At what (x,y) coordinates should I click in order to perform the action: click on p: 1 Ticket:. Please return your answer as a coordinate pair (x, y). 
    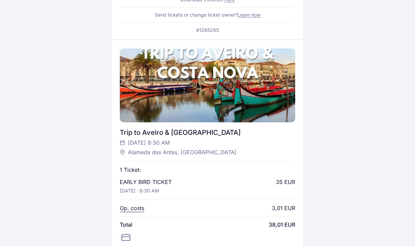
    Looking at the image, I should click on (130, 170).